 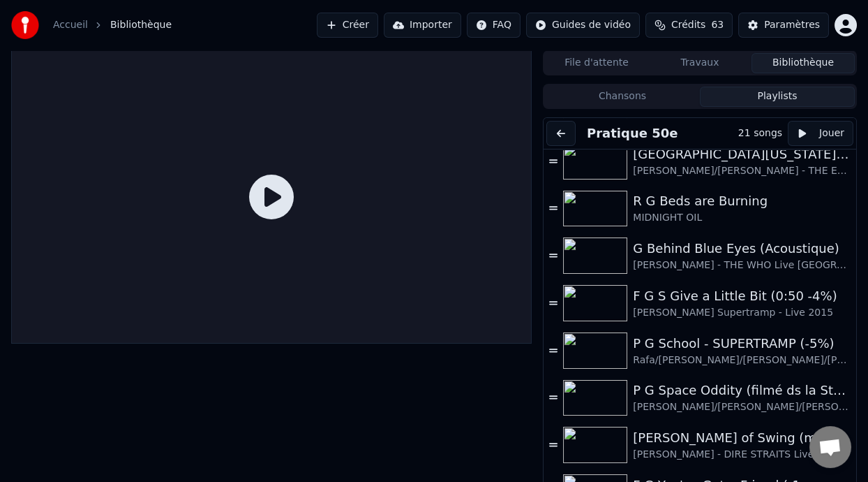 I want to click on button: File d'attente, so click(x=597, y=63).